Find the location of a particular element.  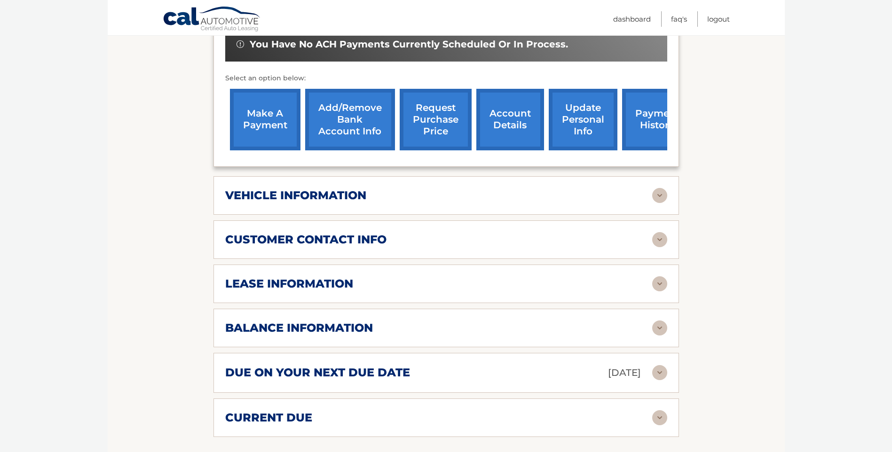

span: You have no ACH payments currently scheduled or in process. is located at coordinates (409, 44).